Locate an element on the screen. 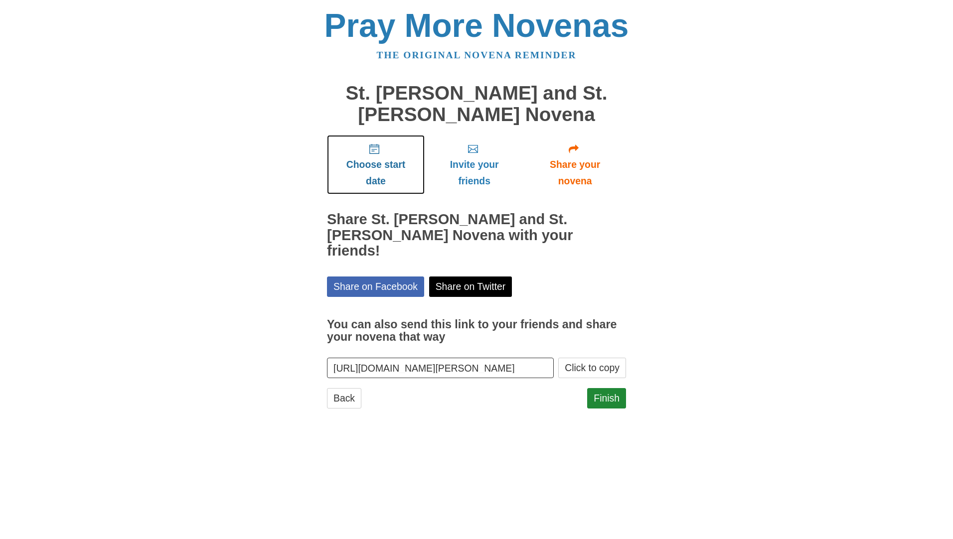 The image size is (953, 539). a: Share on Facebook is located at coordinates (375, 286).